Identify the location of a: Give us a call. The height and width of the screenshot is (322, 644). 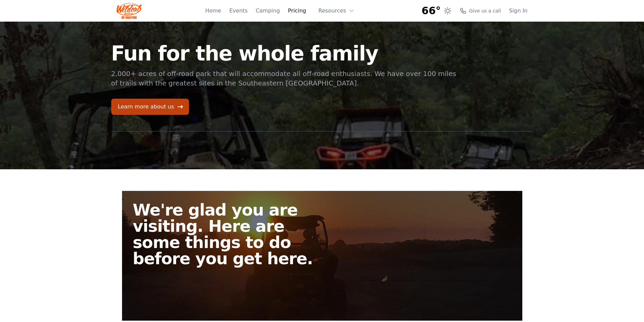
(481, 11).